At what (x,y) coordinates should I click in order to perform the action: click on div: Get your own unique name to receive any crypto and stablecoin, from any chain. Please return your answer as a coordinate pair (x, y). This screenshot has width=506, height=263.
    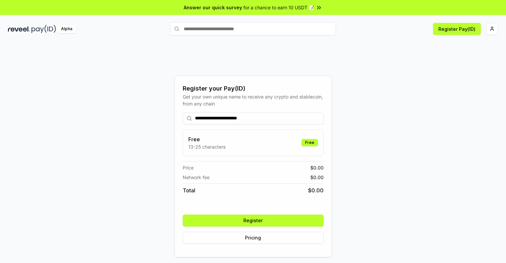
    Looking at the image, I should click on (253, 100).